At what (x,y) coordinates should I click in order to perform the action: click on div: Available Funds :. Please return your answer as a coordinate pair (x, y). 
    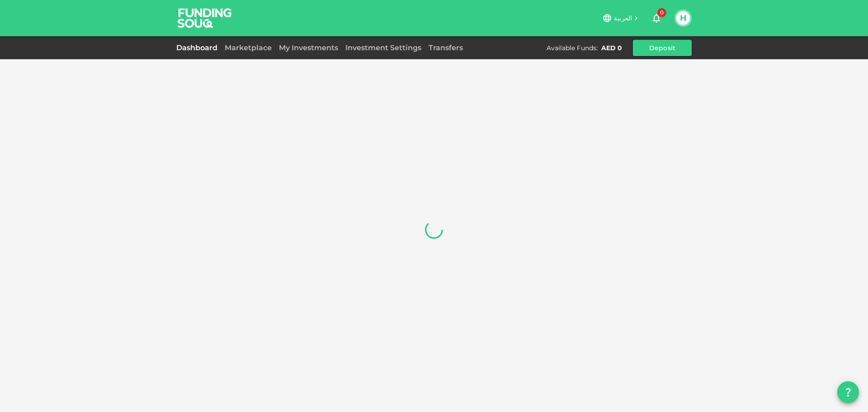
    Looking at the image, I should click on (572, 48).